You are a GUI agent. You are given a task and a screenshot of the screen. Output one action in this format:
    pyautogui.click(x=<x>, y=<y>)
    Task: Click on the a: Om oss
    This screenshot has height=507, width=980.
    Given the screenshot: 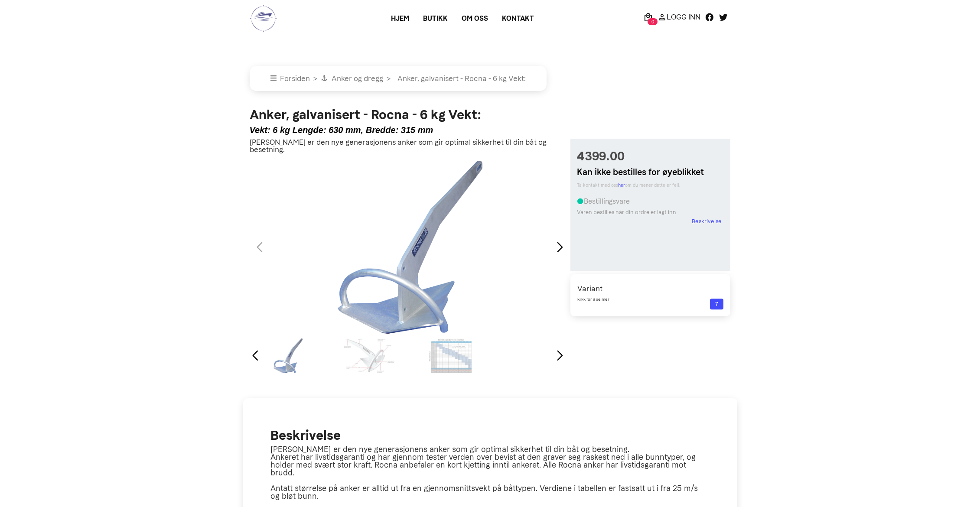 What is the action you would take?
    pyautogui.click(x=474, y=19)
    